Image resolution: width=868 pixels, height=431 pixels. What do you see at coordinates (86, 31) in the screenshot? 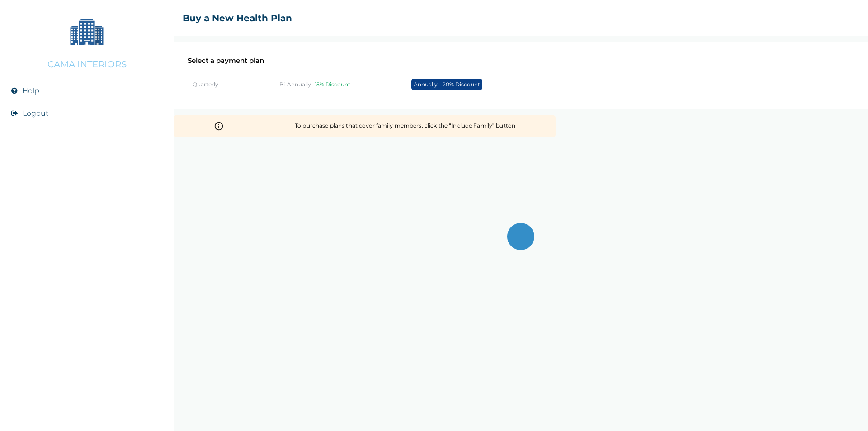
I see `img: Company` at bounding box center [86, 31].